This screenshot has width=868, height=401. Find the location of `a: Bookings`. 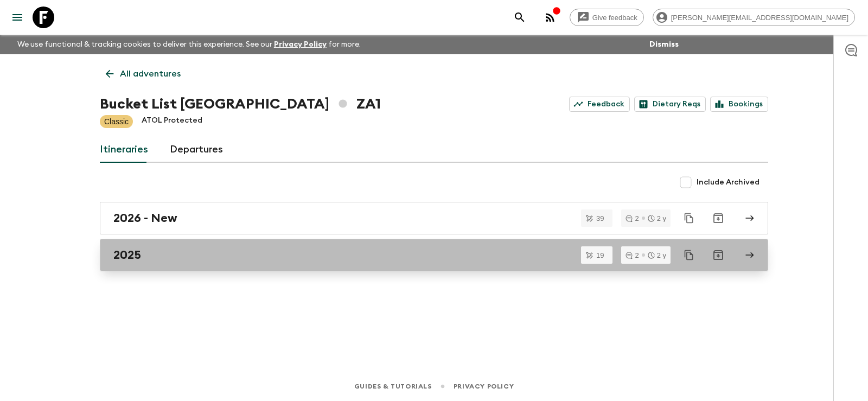

a: Bookings is located at coordinates (739, 104).